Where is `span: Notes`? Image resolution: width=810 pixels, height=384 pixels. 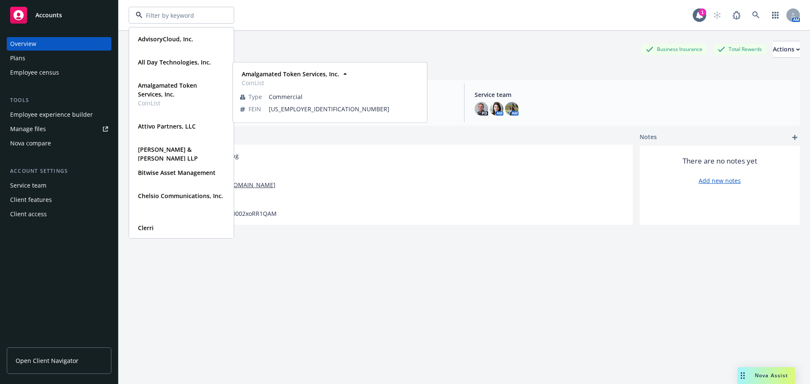 span: Notes is located at coordinates (648, 137).